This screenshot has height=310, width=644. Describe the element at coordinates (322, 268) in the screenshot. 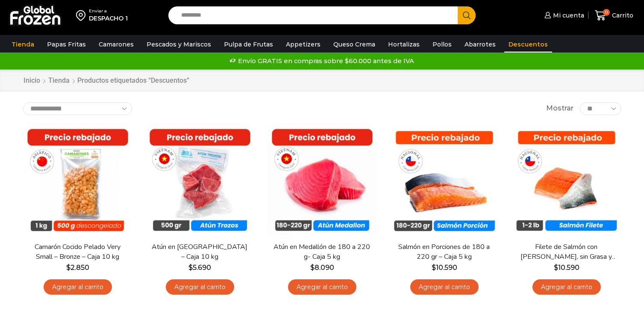

I see `bdi: 8.090` at that location.